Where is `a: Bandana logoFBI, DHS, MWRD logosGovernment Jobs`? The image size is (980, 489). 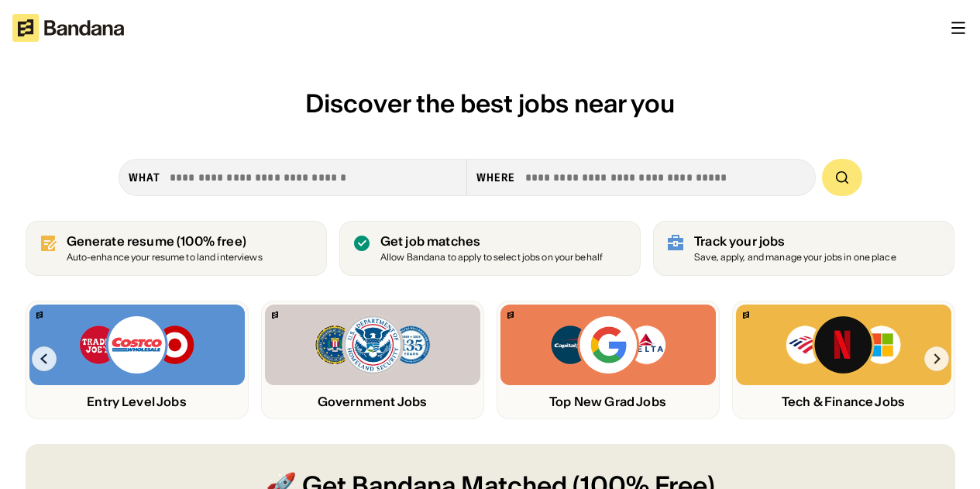
a: Bandana logoFBI, DHS, MWRD logosGovernment Jobs is located at coordinates (372, 359).